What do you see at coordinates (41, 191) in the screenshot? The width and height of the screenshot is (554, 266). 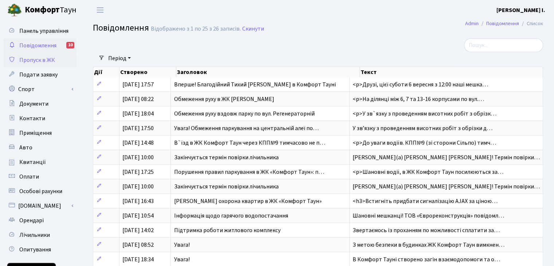 I see `span: Особові рахунки` at bounding box center [41, 191].